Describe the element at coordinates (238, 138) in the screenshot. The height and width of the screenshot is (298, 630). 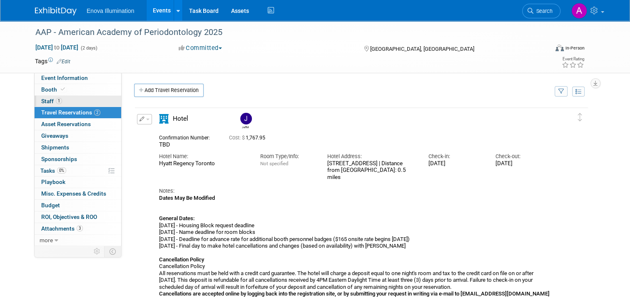
I see `span: Cost: $` at that location.